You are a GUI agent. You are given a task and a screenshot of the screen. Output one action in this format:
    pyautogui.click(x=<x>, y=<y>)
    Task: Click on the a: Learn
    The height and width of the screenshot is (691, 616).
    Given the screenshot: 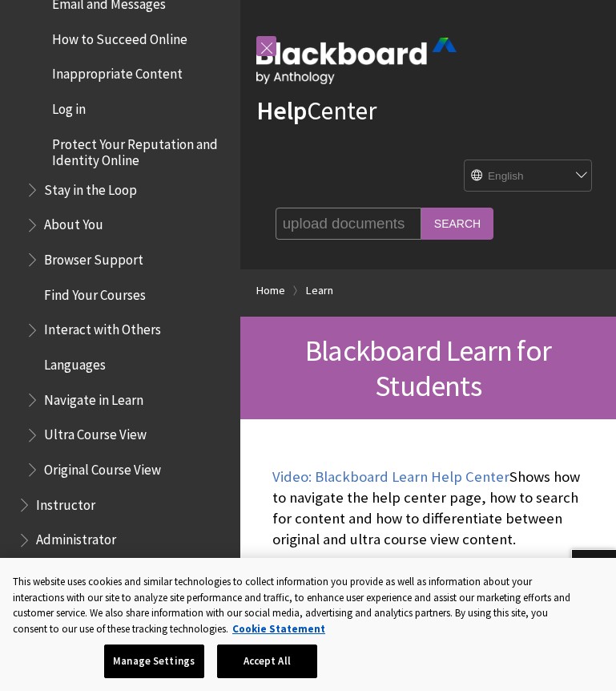 What is the action you would take?
    pyautogui.click(x=320, y=290)
    